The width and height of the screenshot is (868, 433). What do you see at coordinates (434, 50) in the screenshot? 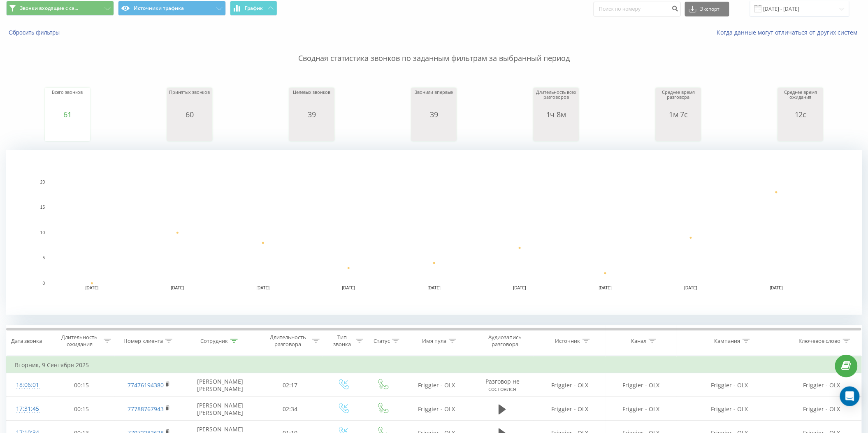
I see `p: Сводная статистика звонков по заданным фильтрам за выбранный период` at bounding box center [434, 50].